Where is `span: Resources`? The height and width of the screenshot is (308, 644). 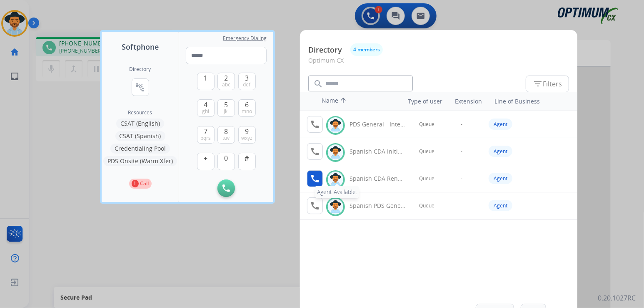 span: Resources is located at coordinates (140, 112).